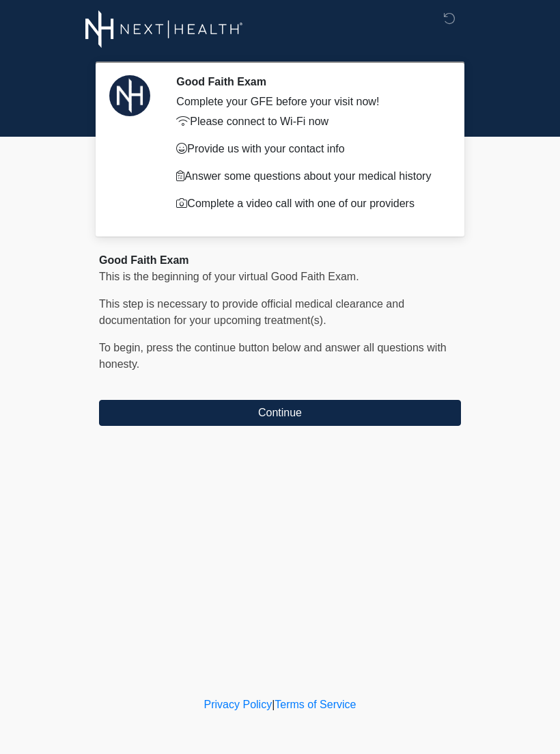  I want to click on img: Agent Avatar, so click(130, 96).